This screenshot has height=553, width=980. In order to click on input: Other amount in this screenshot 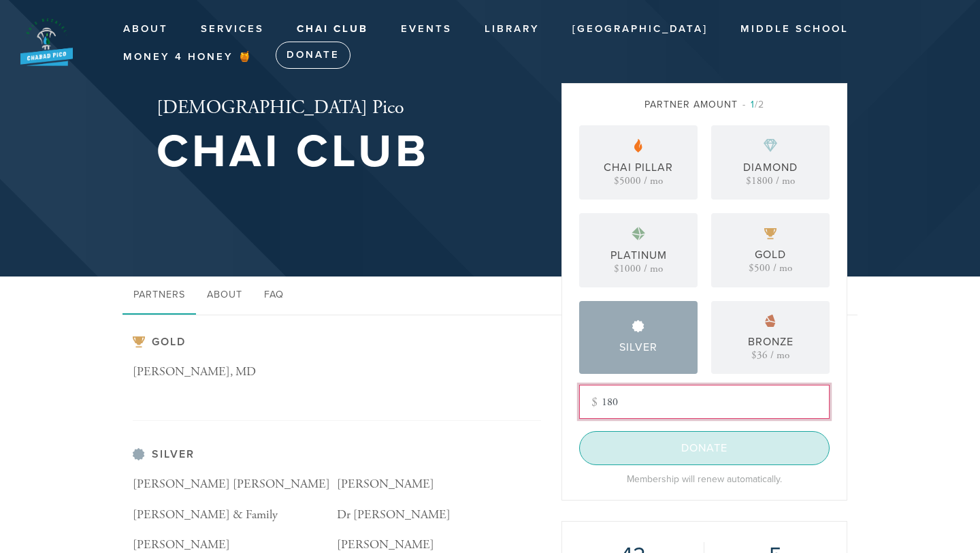, I will do `click(705, 401)`.